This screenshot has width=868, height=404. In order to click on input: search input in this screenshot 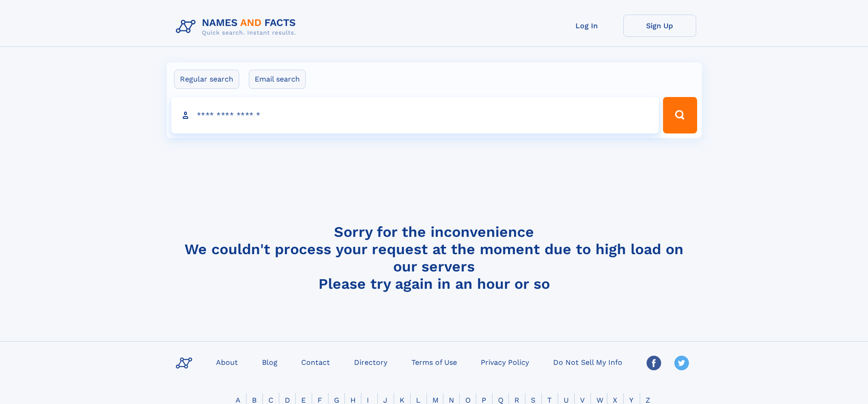, I will do `click(416, 116)`.